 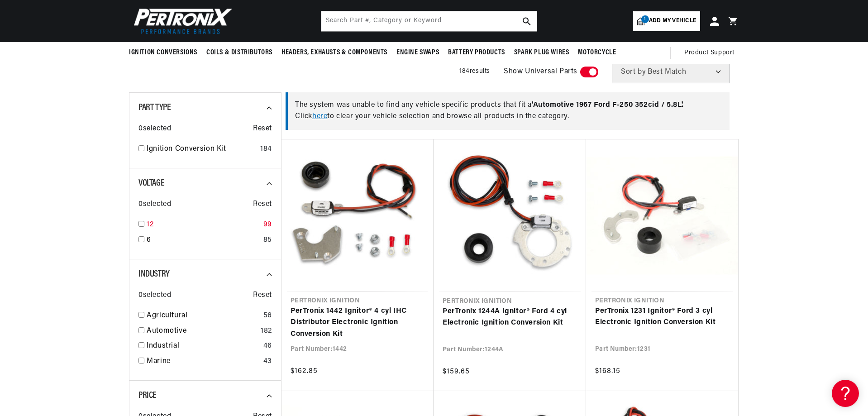 I want to click on input: Search Part #, Category or Keyword, so click(x=429, y=21).